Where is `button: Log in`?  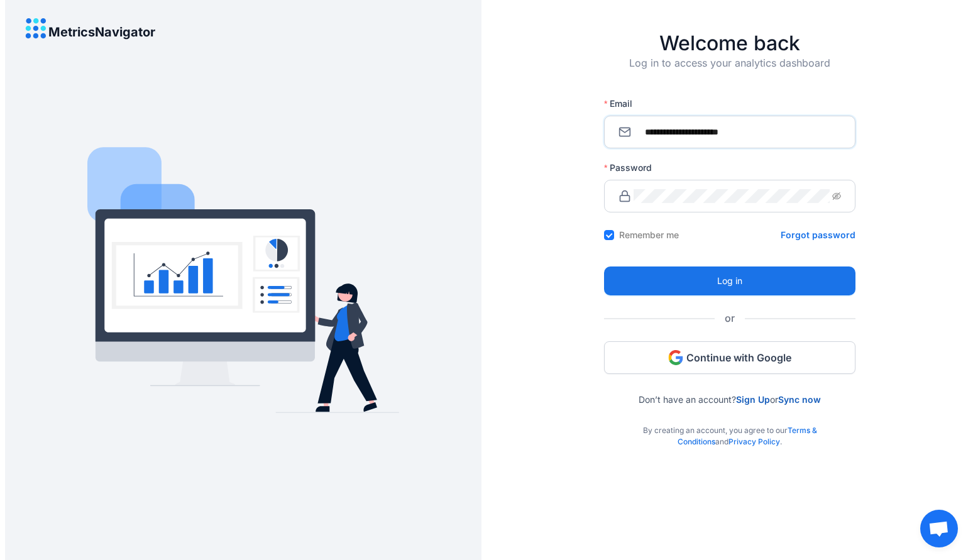
button: Log in is located at coordinates (730, 281).